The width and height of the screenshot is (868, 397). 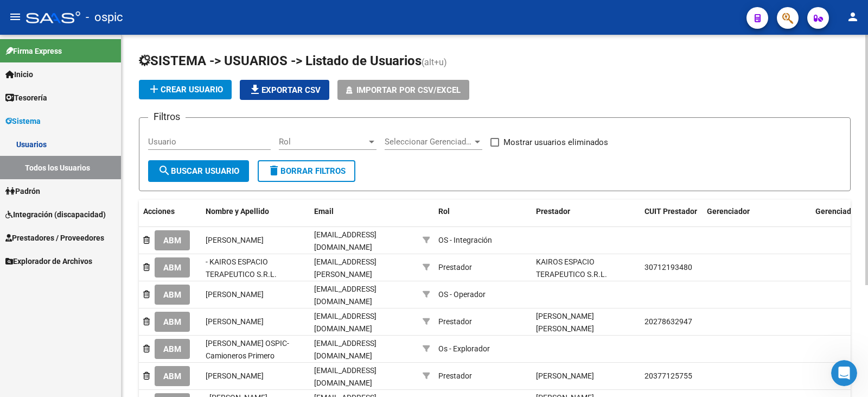 What do you see at coordinates (668, 376) in the screenshot?
I see `span: 20377125755` at bounding box center [668, 376].